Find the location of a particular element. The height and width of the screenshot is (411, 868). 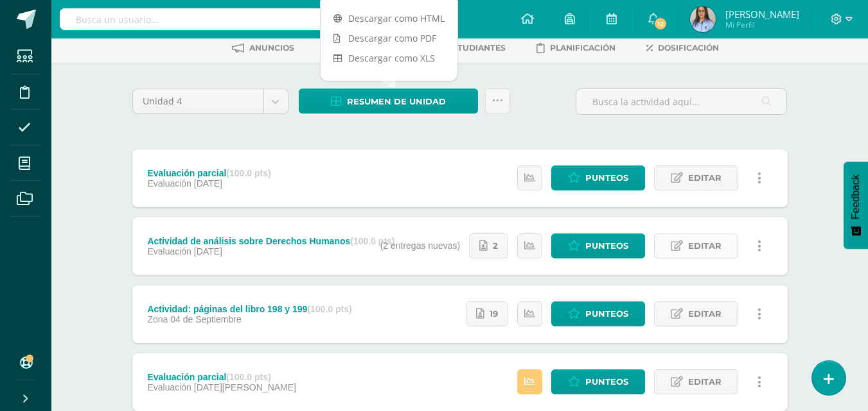

a: Descargar como HTML is located at coordinates (389, 18).